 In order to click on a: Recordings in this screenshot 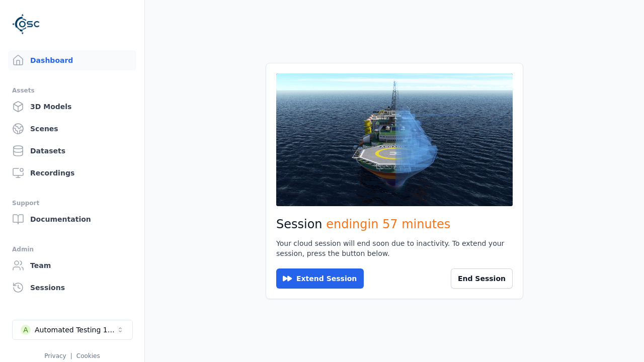, I will do `click(72, 173)`.